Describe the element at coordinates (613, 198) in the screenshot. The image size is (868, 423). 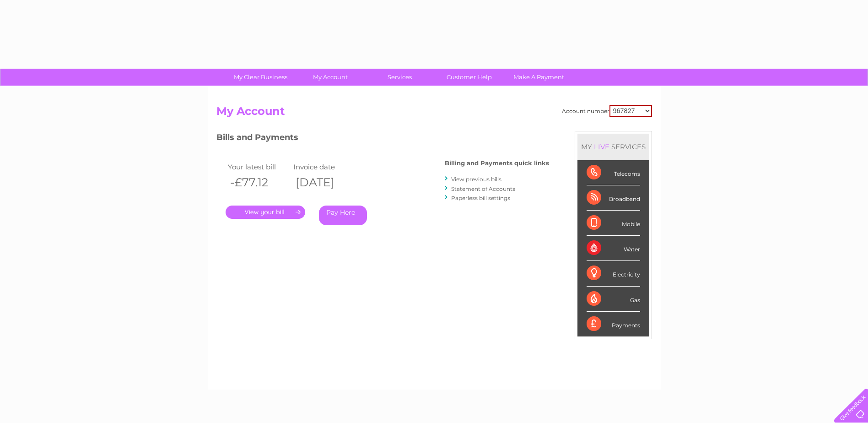
I see `div: Broadband` at that location.